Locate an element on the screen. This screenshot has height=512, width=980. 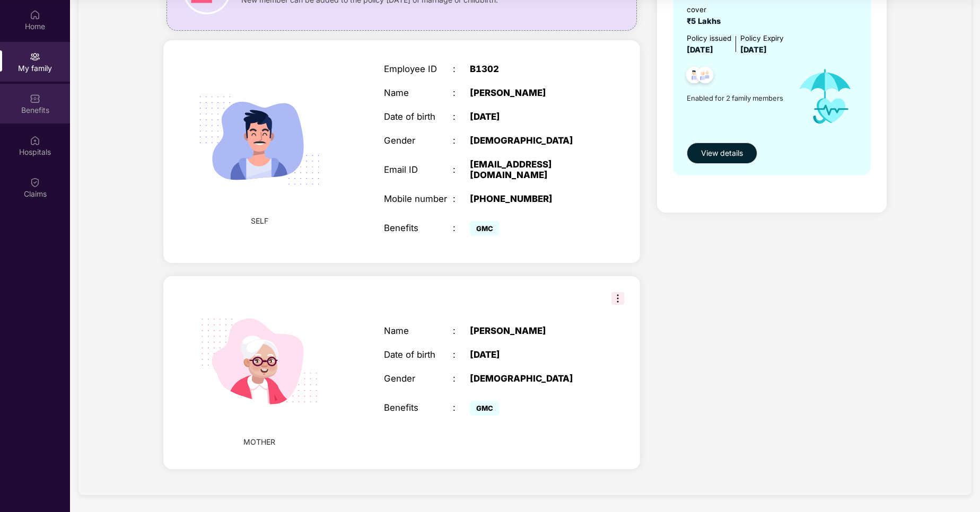
img: svg+xml;base64,PHN2ZyB3aWR0aD0iMjAiIGhlaWdodD0iMjAiIHZpZXdCb3g9IjAgMCAyMCAyMCIgZmlsbD0ibm9uZSIgeG... is located at coordinates (35, 56).